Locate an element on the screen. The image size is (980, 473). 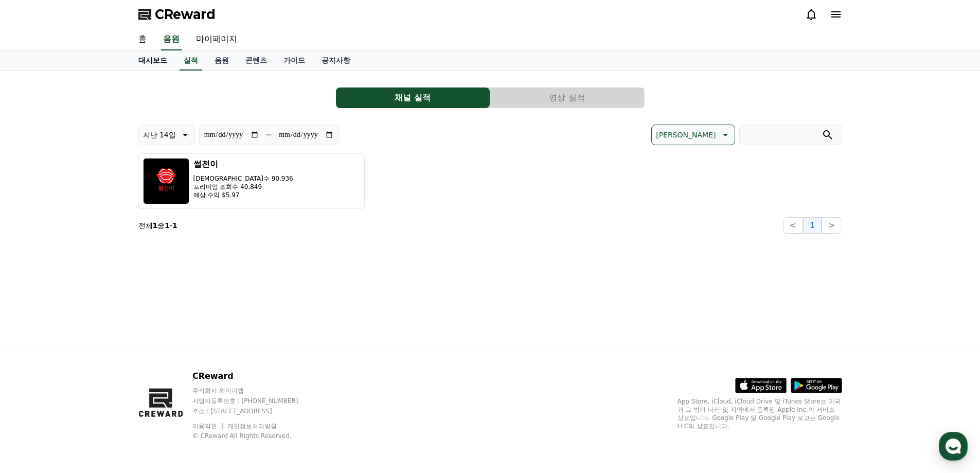
a: 설정 is located at coordinates (165, 340).